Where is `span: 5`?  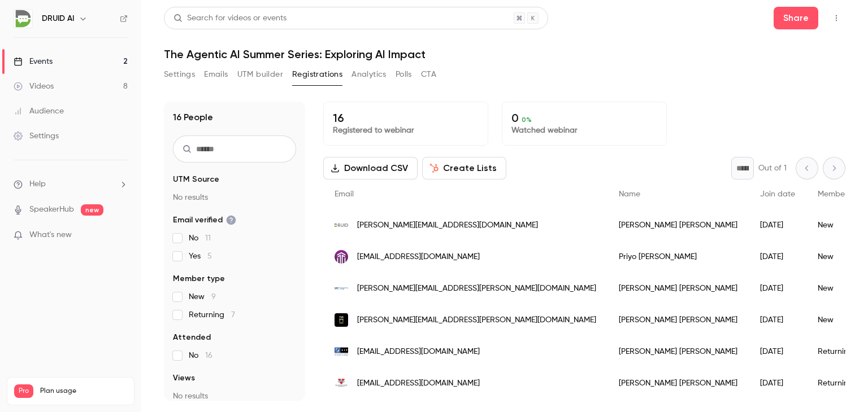
span: 5 is located at coordinates (210, 257).